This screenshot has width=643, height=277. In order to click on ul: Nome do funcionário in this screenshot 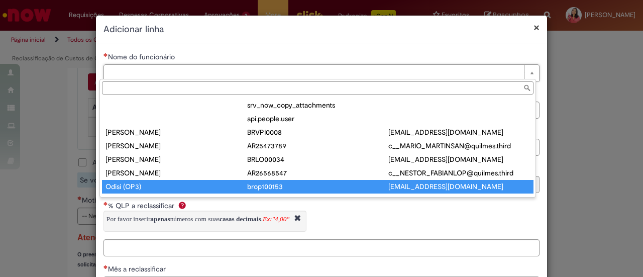, I will do `click(317, 147)`.